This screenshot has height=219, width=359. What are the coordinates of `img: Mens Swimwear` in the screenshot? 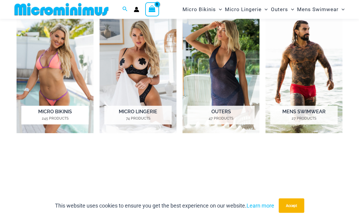 It's located at (304, 73).